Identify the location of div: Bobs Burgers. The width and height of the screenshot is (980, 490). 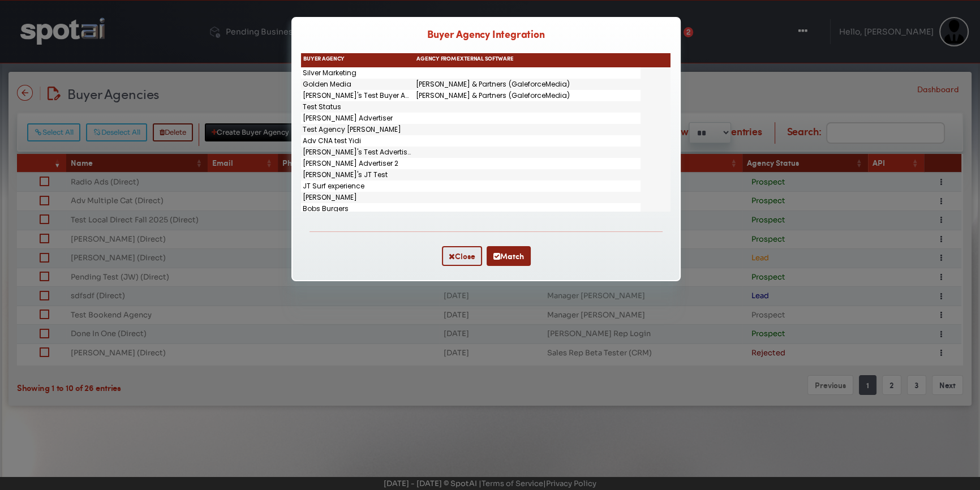
(358, 209).